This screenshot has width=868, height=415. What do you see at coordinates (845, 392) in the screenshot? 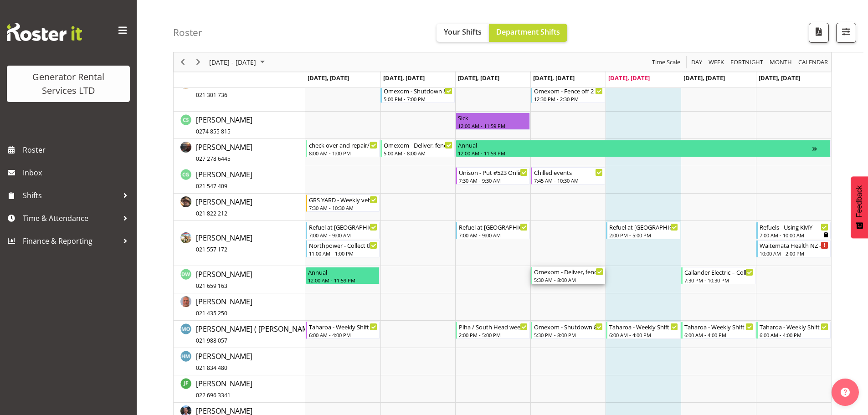
I see `img: help-xxl-2.png` at bounding box center [845, 392].